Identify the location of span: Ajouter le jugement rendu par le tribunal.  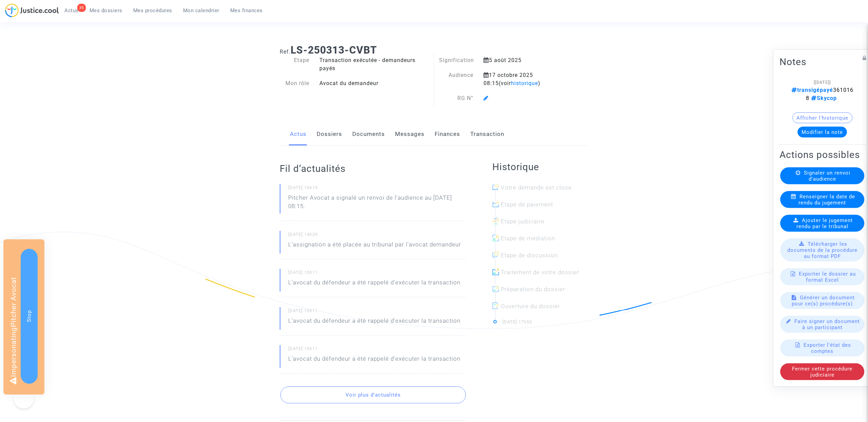
(825, 223).